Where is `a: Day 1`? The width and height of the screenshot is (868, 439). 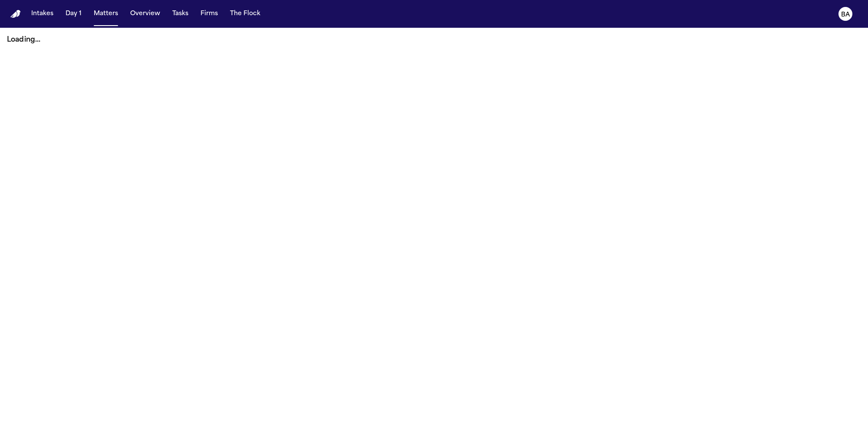 a: Day 1 is located at coordinates (73, 14).